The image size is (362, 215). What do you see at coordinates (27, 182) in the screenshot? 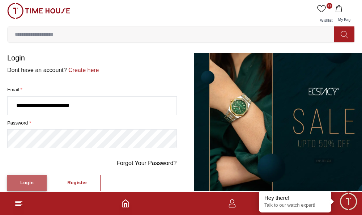
I see `button: Login` at bounding box center [27, 182].